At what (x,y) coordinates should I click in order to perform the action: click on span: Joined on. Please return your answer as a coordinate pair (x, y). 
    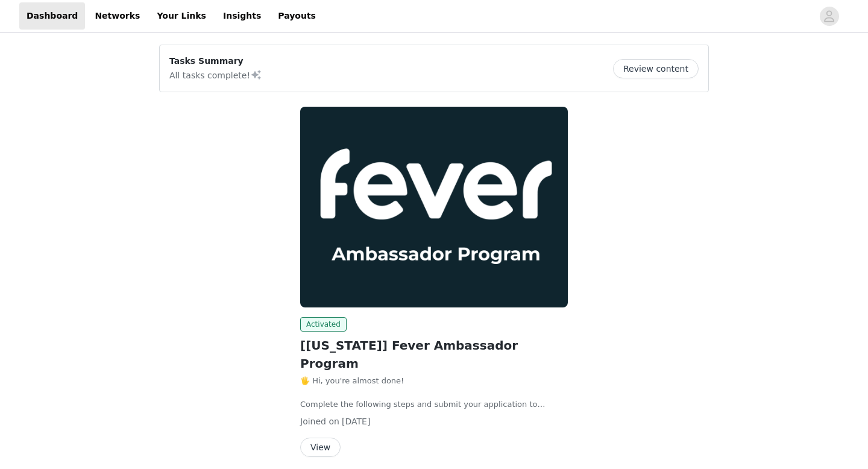
    Looking at the image, I should click on (320, 422).